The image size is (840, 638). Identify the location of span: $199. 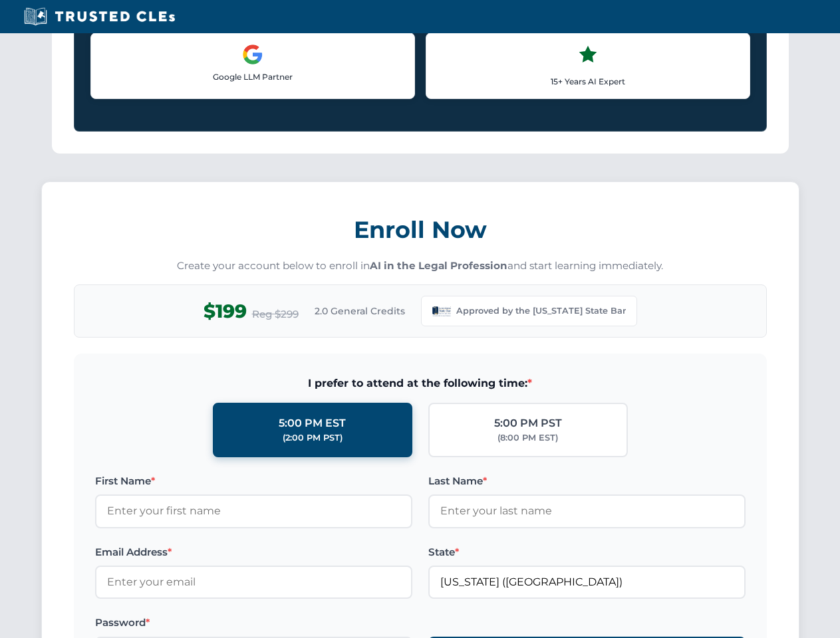
(225, 311).